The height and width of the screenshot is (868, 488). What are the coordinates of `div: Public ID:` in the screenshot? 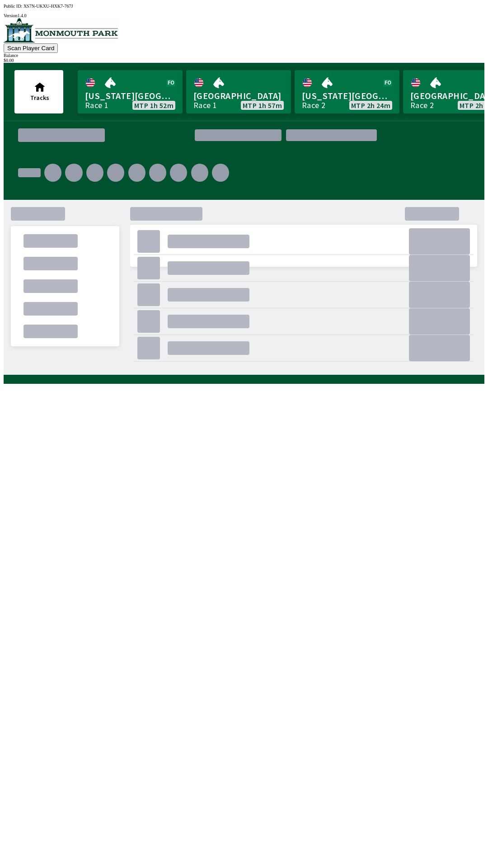 It's located at (244, 6).